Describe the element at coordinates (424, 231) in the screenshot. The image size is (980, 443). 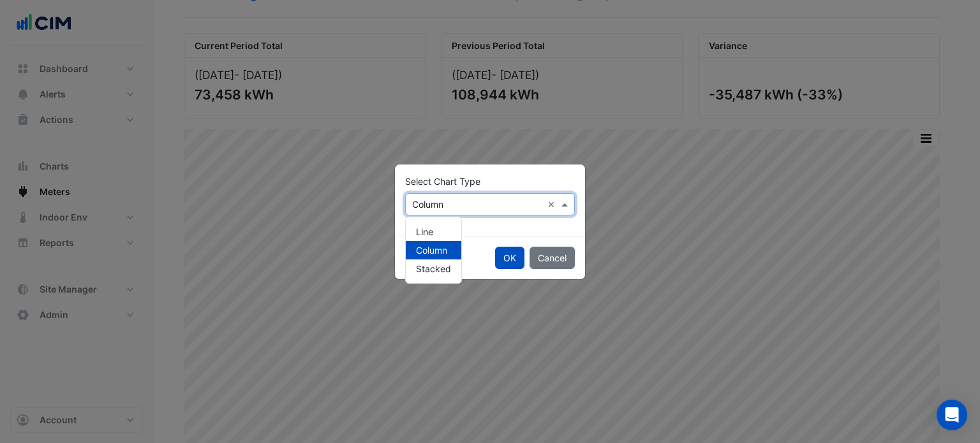
I see `span: Line` at that location.